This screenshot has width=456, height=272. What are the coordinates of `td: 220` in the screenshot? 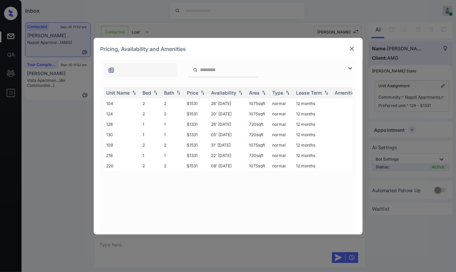 It's located at (122, 166).